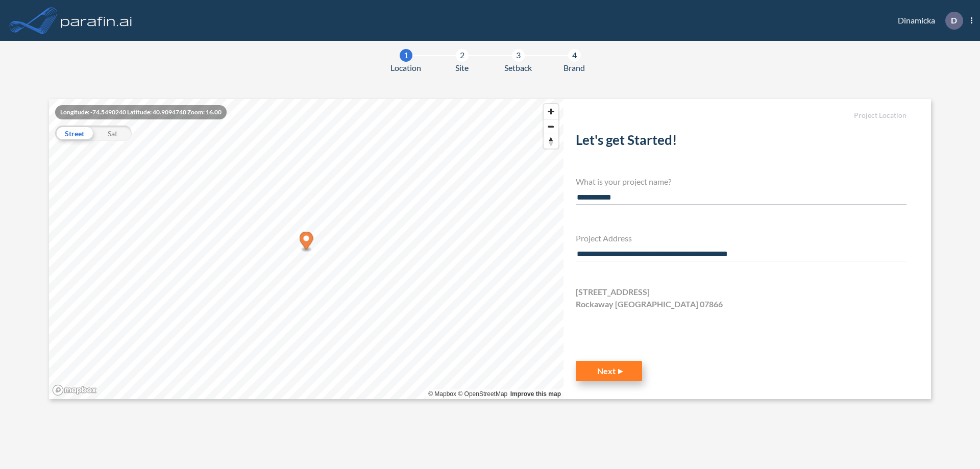 The height and width of the screenshot is (469, 980). Describe the element at coordinates (97, 21) in the screenshot. I see `img: logo` at that location.